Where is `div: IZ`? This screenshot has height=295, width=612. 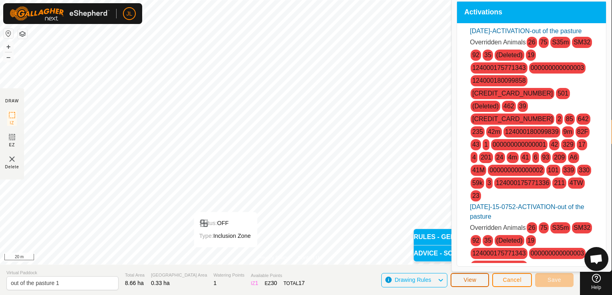 div: IZ is located at coordinates (254, 283).